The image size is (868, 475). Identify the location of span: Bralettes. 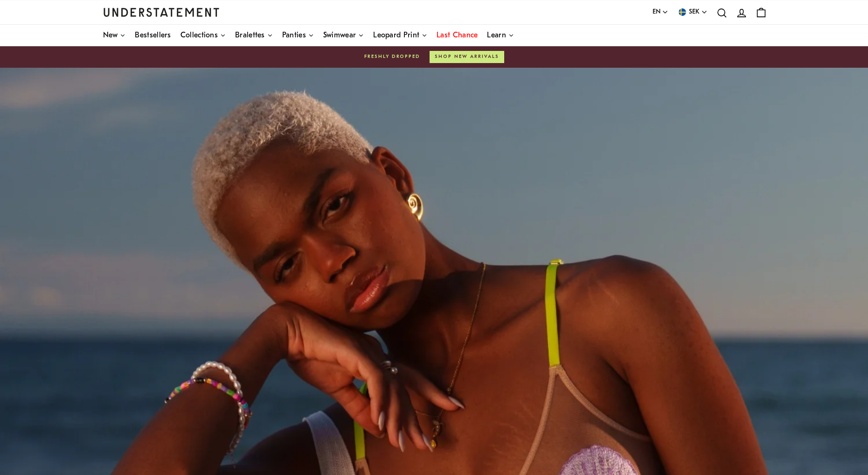
(250, 35).